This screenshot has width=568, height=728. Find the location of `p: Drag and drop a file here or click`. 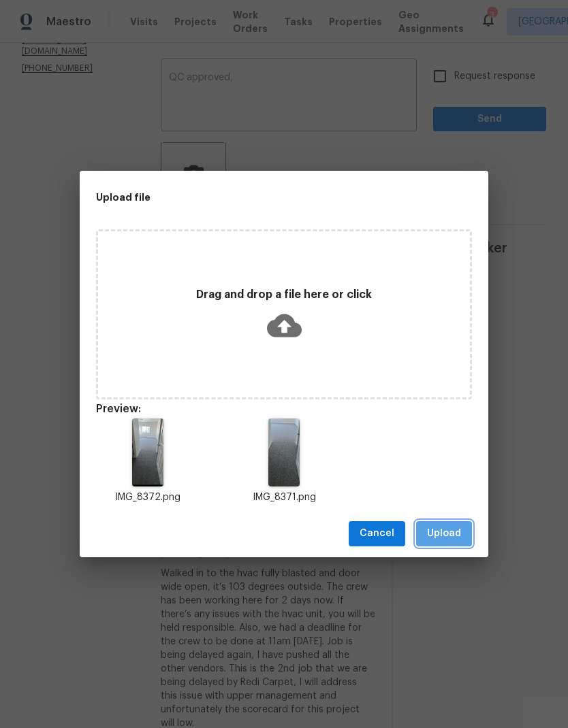

p: Drag and drop a file here or click is located at coordinates (284, 295).